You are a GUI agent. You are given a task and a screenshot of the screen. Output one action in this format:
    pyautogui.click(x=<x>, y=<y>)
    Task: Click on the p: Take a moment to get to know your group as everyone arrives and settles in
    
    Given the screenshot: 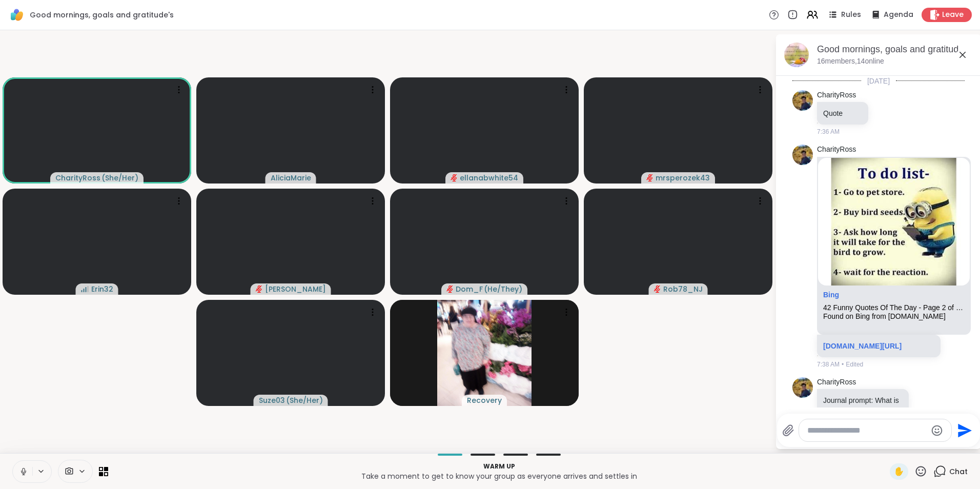 What is the action you would take?
    pyautogui.click(x=498, y=476)
    